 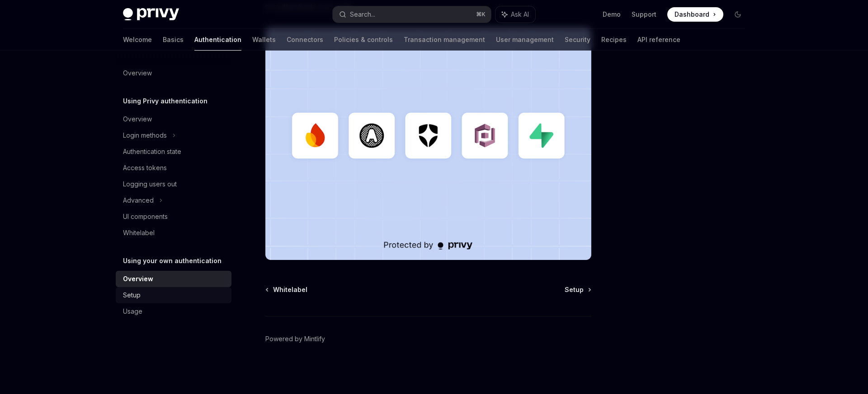 What do you see at coordinates (131, 295) in the screenshot?
I see `div: Setup` at bounding box center [131, 295].